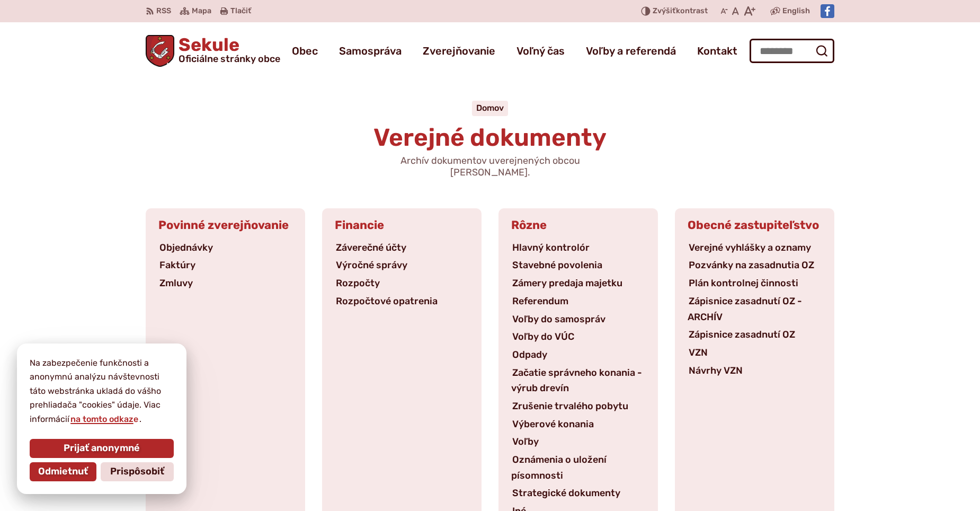  I want to click on button: Odmietnuť, so click(63, 472).